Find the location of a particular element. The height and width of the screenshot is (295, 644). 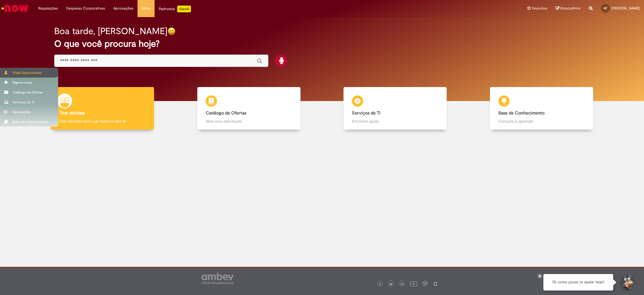

p: +GenAi is located at coordinates (184, 9).